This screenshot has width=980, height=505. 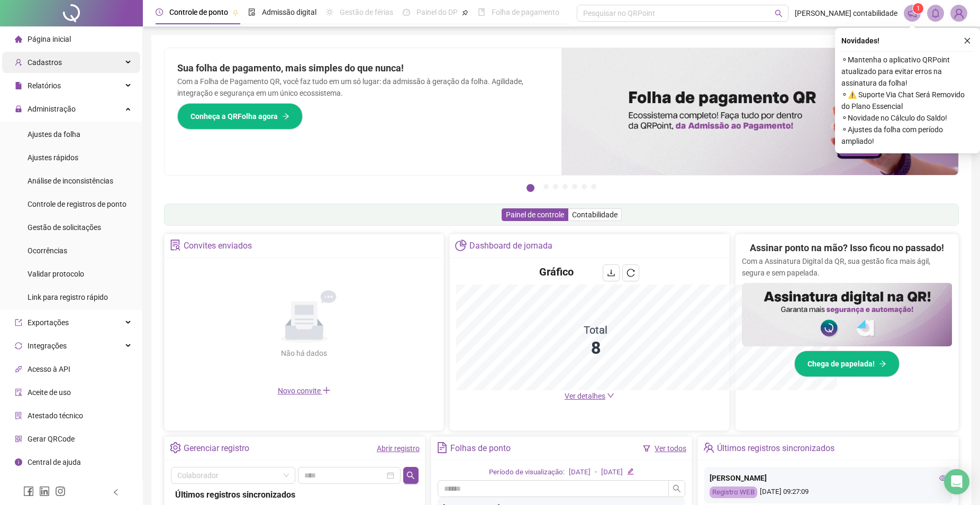 I want to click on span: down, so click(x=611, y=395).